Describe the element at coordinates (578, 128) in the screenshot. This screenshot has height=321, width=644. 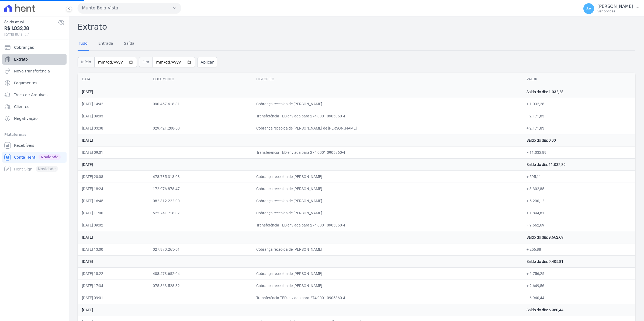
I see `td: + 2.171,83` at that location.